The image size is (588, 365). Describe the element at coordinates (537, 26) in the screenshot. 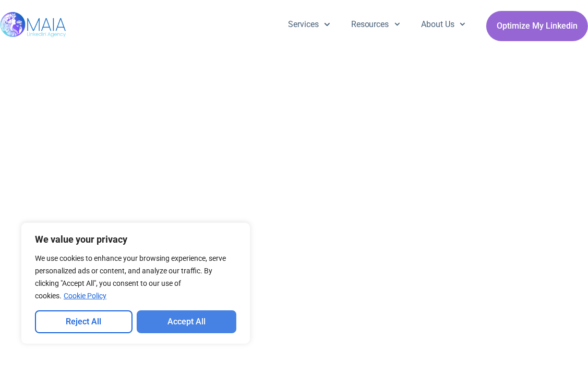

I see `span: Optimize My Linkedin` at that location.